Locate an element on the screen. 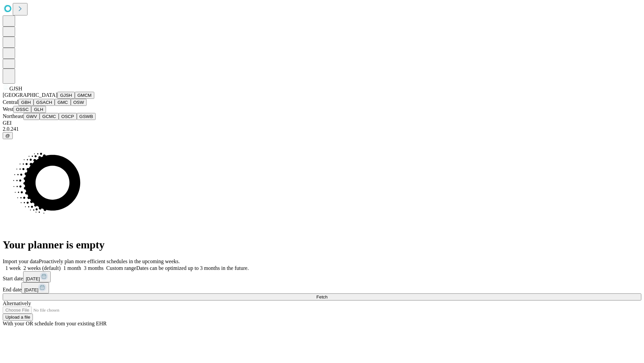 This screenshot has height=363, width=644. span: 1 week is located at coordinates (13, 268).